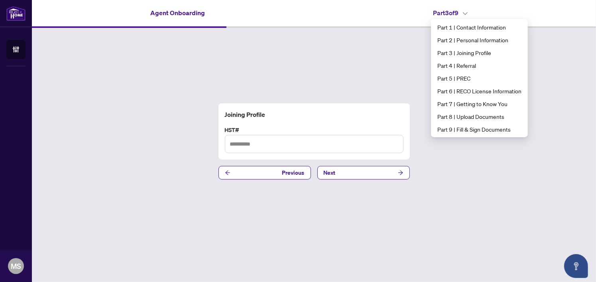 The height and width of the screenshot is (282, 596). I want to click on span: Previous, so click(294, 173).